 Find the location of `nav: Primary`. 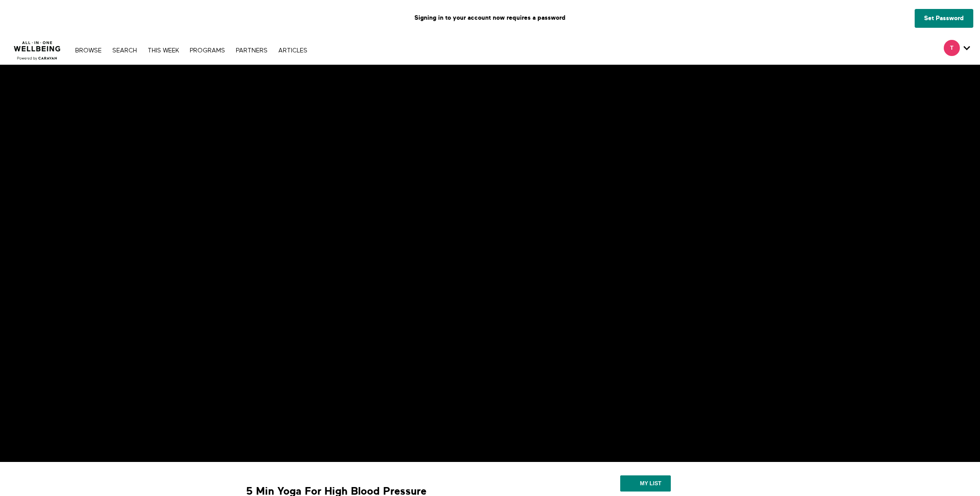

nav: Primary is located at coordinates (191, 50).